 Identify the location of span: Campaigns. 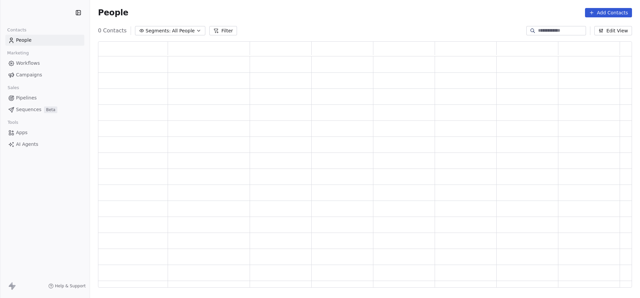
(29, 75).